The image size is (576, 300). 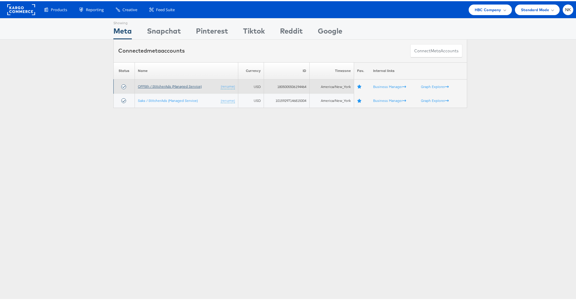 What do you see at coordinates (124, 70) in the screenshot?
I see `th: Status` at bounding box center [124, 70].